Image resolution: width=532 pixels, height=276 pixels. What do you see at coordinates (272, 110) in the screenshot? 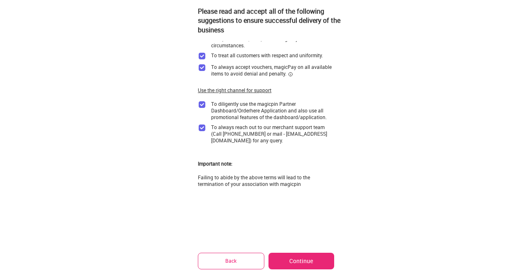
I see `div: To diligently use the magicpin Partner Dashboard/Orderhere Application and also use all promotion...` at bounding box center [272, 110].